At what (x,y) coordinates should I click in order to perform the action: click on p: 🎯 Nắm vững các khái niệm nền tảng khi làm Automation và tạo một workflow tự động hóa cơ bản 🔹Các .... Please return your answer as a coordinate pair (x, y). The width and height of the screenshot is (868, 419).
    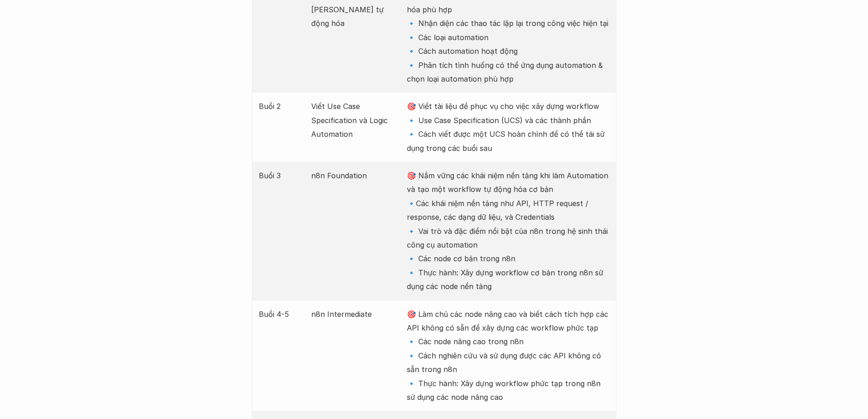
    Looking at the image, I should click on (508, 231).